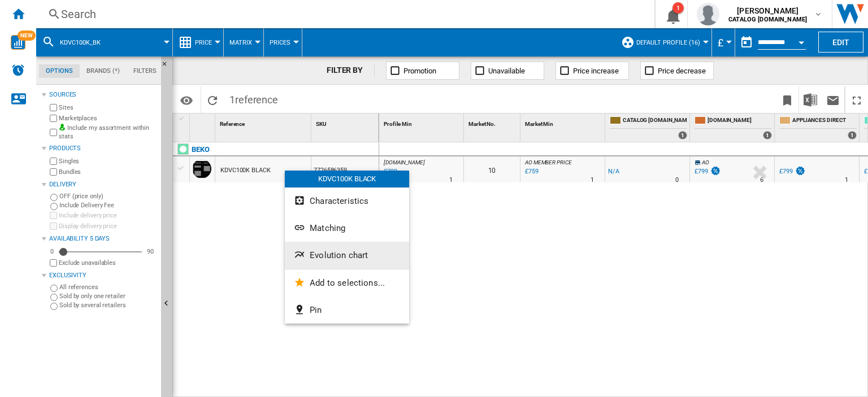 Image resolution: width=868 pixels, height=397 pixels. I want to click on button: Add to selections..., so click(347, 283).